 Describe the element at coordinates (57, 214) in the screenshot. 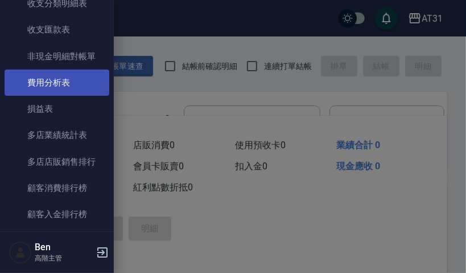

I see `a: 顧客入金排行榜` at that location.